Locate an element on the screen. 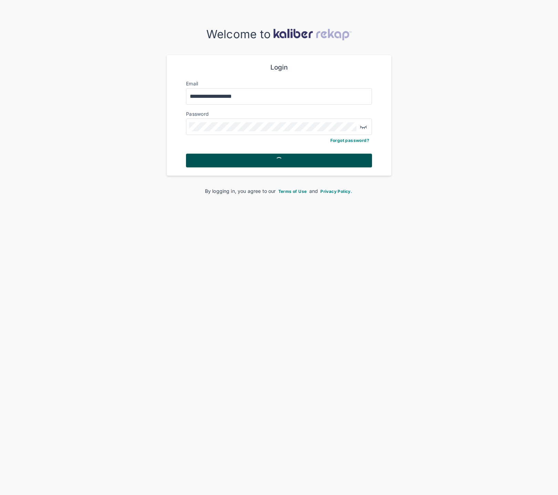  img: eye-closed.fa43b6e4.svg is located at coordinates (363, 127).